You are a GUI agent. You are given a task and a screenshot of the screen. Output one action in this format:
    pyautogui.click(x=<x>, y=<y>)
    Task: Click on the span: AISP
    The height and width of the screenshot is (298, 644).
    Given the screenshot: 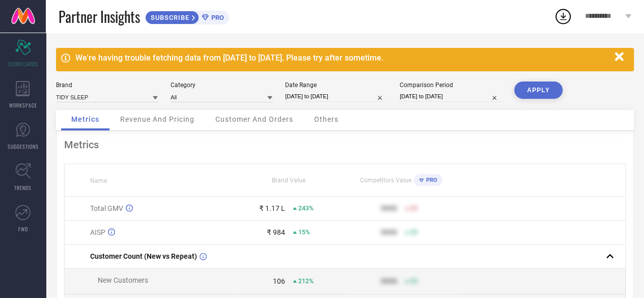 What is the action you would take?
    pyautogui.click(x=98, y=232)
    